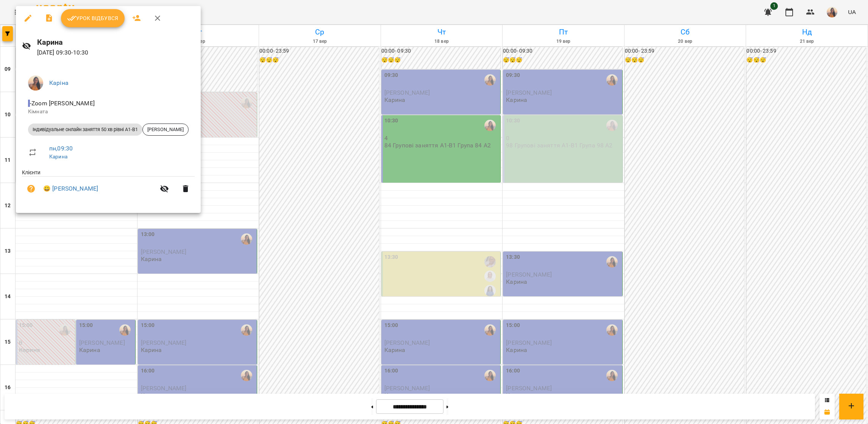 This screenshot has width=868, height=424. What do you see at coordinates (59, 157) in the screenshot?
I see `a: Карина` at bounding box center [59, 157].